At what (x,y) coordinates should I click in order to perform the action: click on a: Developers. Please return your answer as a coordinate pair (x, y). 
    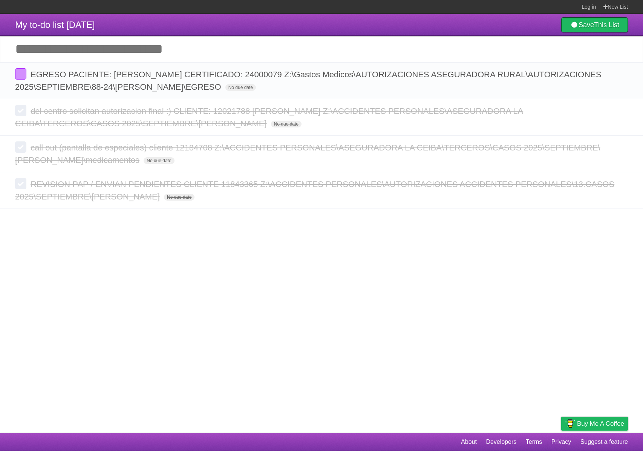
    Looking at the image, I should click on (501, 442).